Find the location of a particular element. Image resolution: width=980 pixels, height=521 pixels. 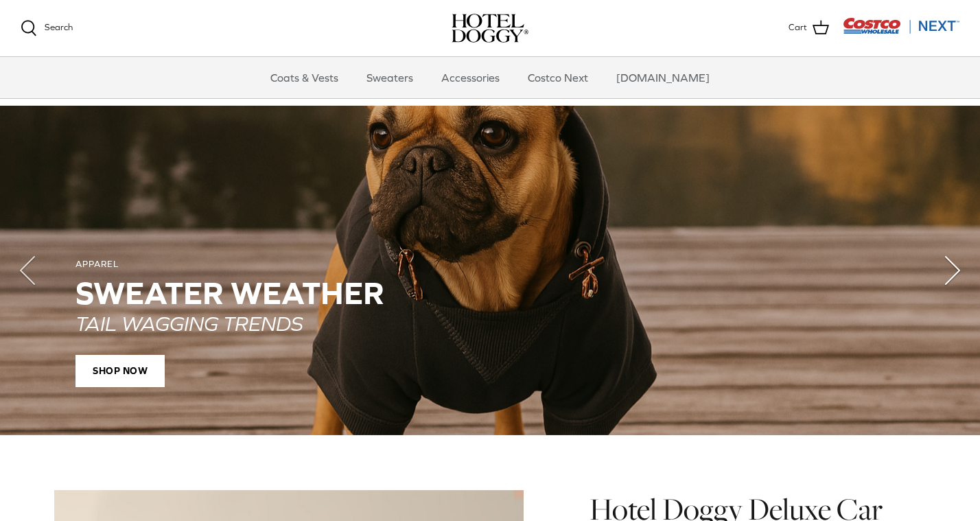

span: Search is located at coordinates (58, 27).